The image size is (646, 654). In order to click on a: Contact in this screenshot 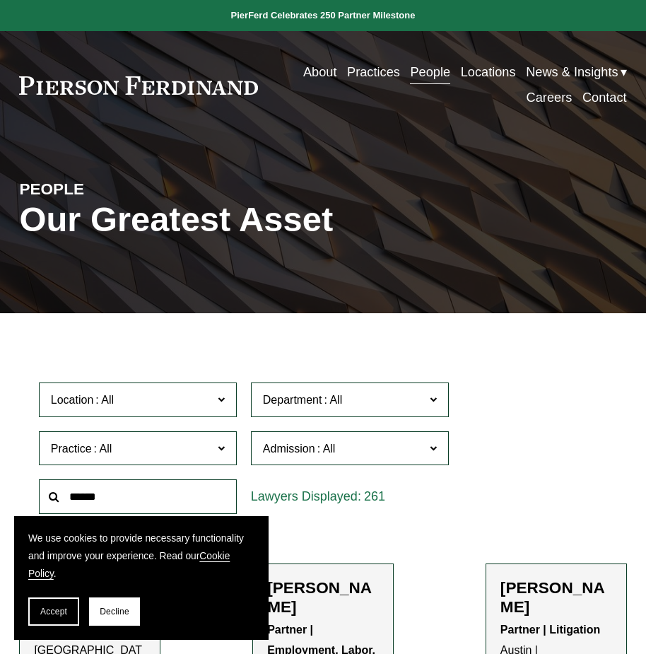, I will do `click(604, 98)`.